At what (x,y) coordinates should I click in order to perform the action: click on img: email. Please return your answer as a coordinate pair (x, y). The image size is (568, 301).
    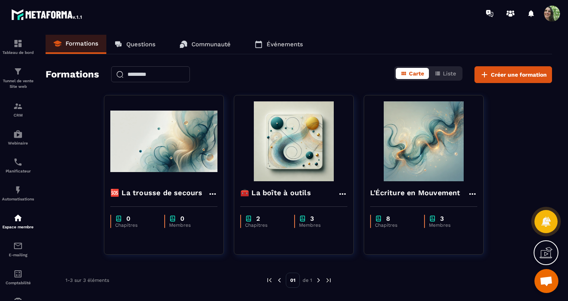
    Looking at the image, I should click on (18, 246).